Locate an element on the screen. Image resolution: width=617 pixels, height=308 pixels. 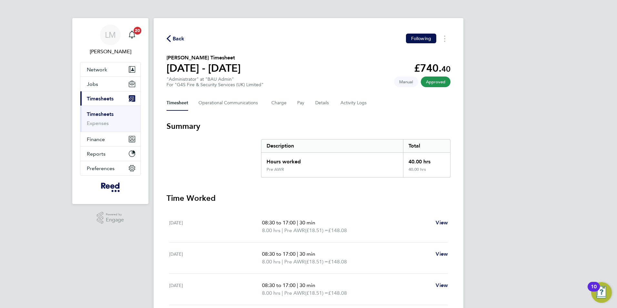
button: Back is located at coordinates (176, 38).